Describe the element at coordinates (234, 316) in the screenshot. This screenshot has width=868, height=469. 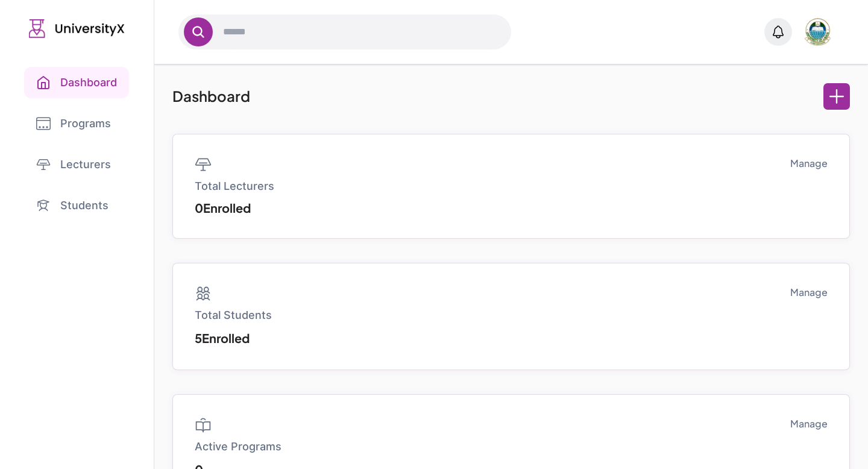
I see `p: Total Students` at that location.